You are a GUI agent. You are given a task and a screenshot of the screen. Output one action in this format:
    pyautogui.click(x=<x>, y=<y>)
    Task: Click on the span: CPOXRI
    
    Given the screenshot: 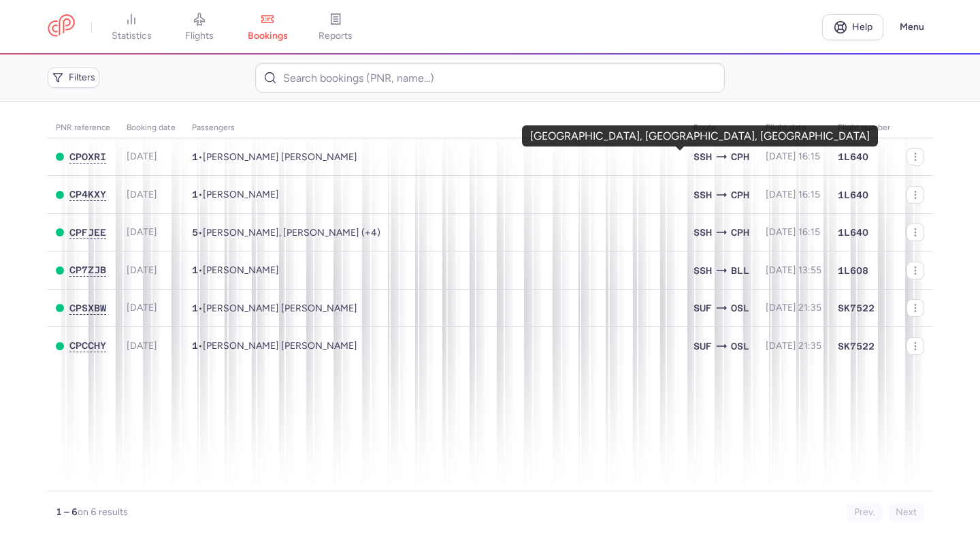 What is the action you would take?
    pyautogui.click(x=88, y=157)
    